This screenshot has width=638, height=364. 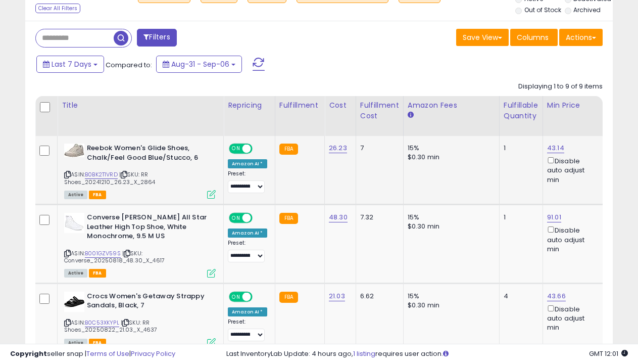 What do you see at coordinates (534, 37) in the screenshot?
I see `button: Columns` at bounding box center [534, 37].